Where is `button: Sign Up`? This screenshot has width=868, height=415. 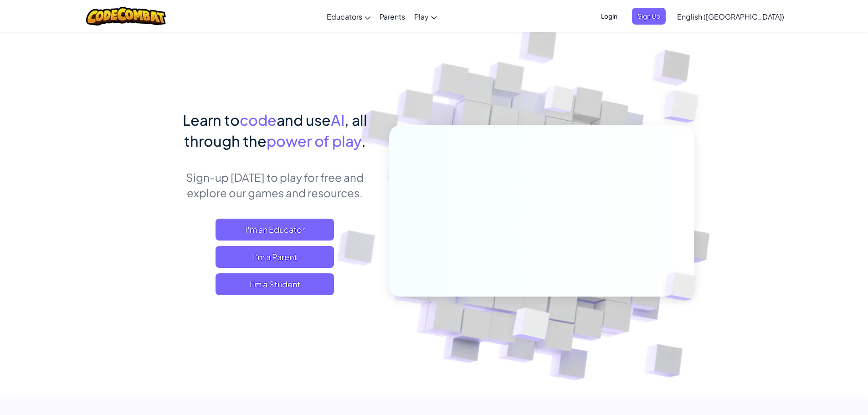 button: Sign Up is located at coordinates (649, 16).